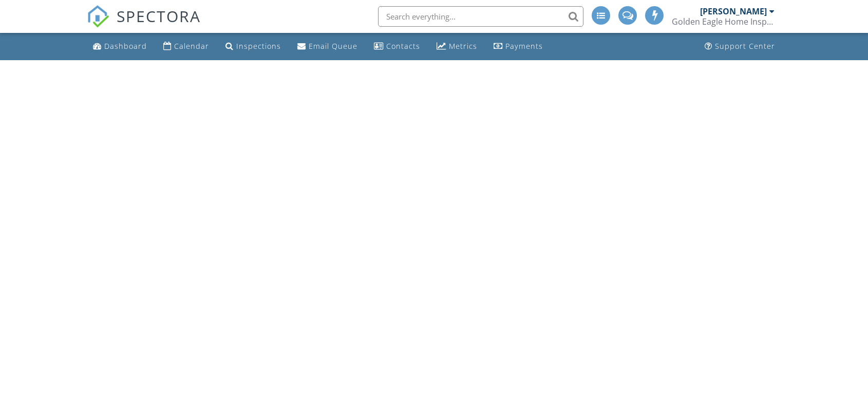  What do you see at coordinates (126, 46) in the screenshot?
I see `div: Dashboard` at bounding box center [126, 46].